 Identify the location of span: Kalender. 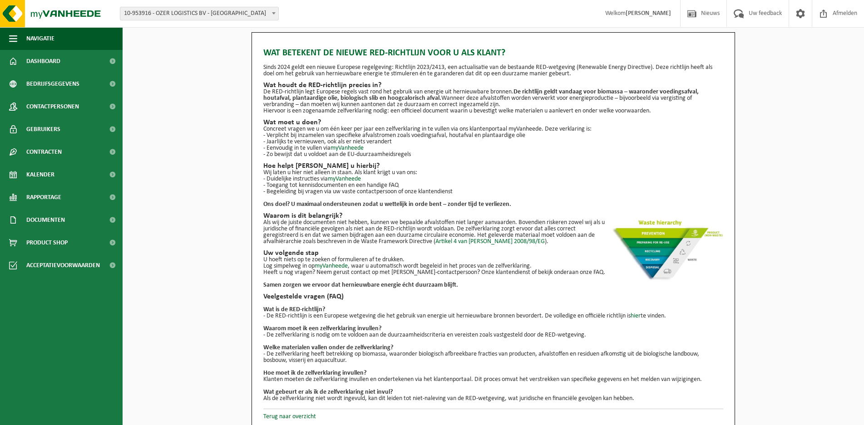
(40, 175).